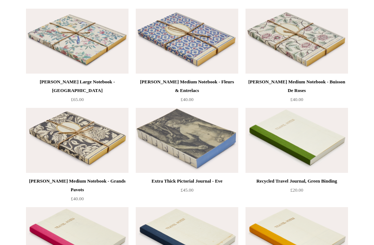 This screenshot has height=245, width=374. Describe the element at coordinates (297, 181) in the screenshot. I see `div: Recycled Travel Journal, Green Binding` at that location.